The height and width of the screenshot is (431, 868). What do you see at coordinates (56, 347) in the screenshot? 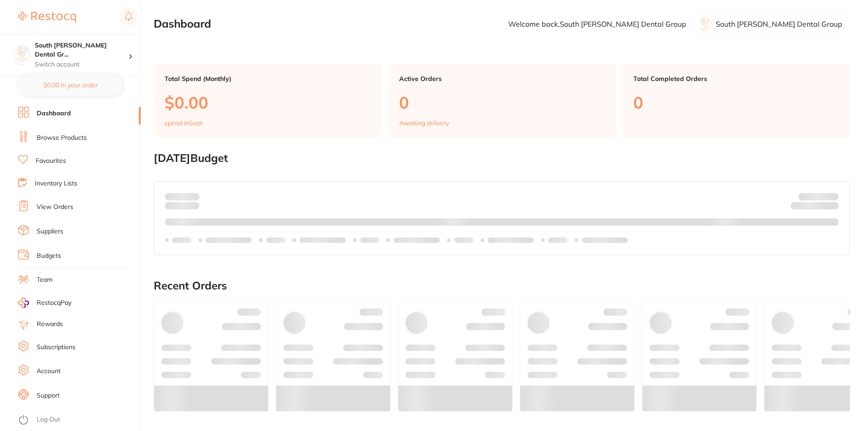
I see `a: Subscriptions` at bounding box center [56, 347].